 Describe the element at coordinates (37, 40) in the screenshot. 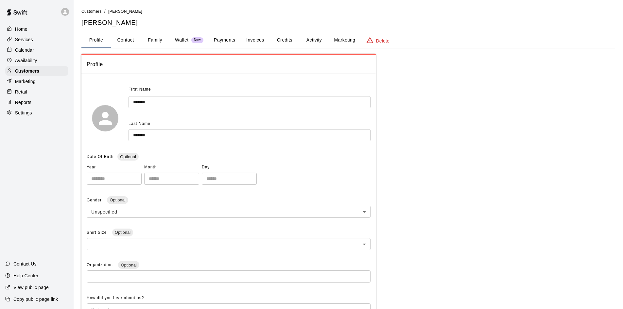

I see `div: Services` at that location.